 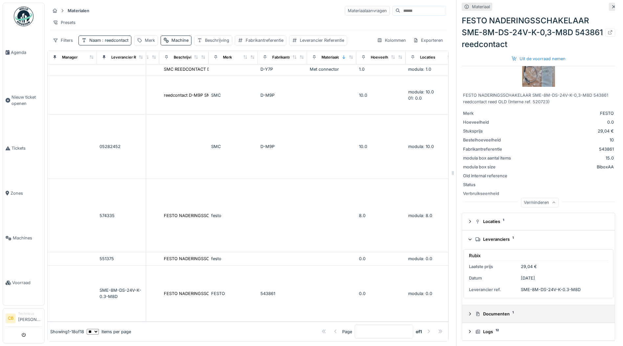 What do you see at coordinates (107, 258) in the screenshot?
I see `span: 551375` at bounding box center [107, 258].